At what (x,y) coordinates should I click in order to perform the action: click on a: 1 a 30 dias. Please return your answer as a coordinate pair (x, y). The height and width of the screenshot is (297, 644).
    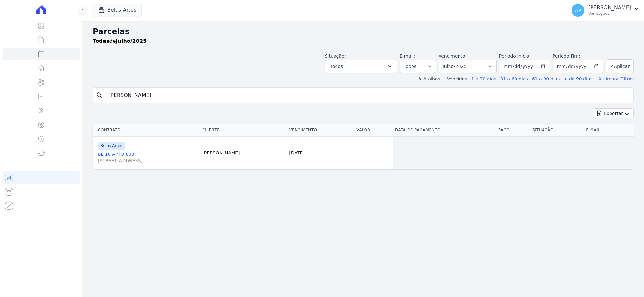
    Looking at the image, I should click on (484, 79).